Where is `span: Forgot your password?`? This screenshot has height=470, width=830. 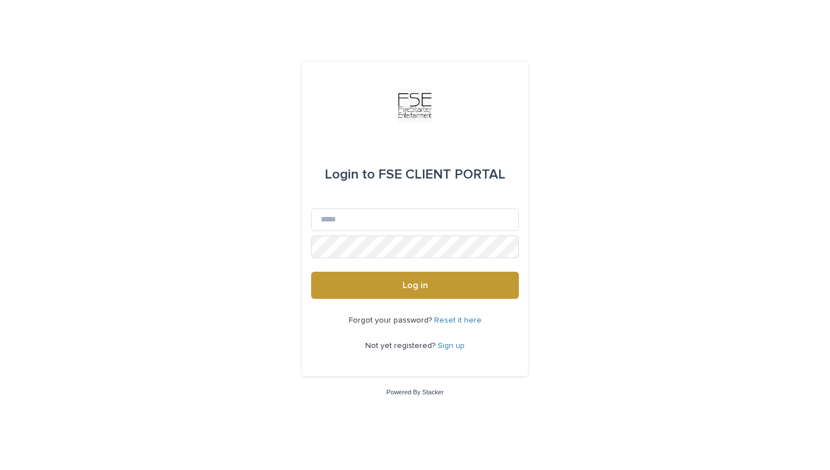
span: Forgot your password? is located at coordinates (391, 320).